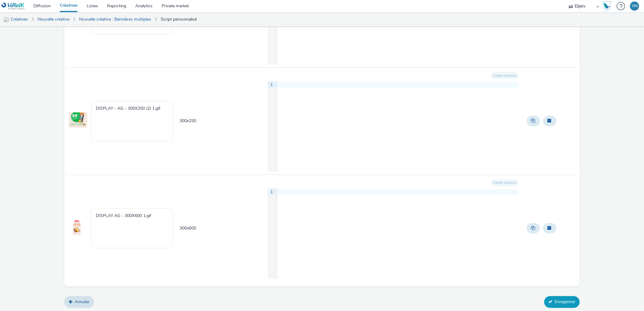 This screenshot has width=644, height=311. Describe the element at coordinates (188, 120) in the screenshot. I see `span: 300 x 250` at that location.